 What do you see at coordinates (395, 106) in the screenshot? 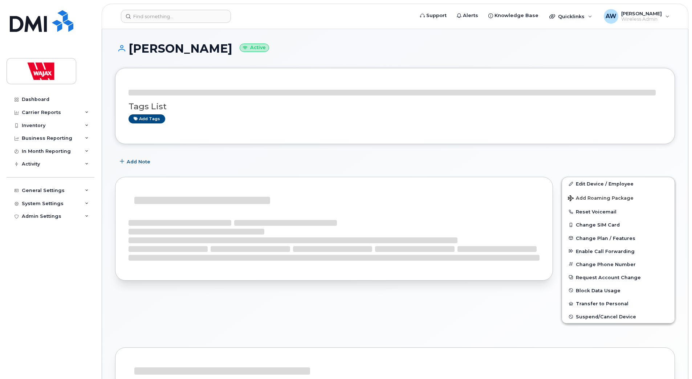
I see `h3: Tags List` at bounding box center [395, 106].